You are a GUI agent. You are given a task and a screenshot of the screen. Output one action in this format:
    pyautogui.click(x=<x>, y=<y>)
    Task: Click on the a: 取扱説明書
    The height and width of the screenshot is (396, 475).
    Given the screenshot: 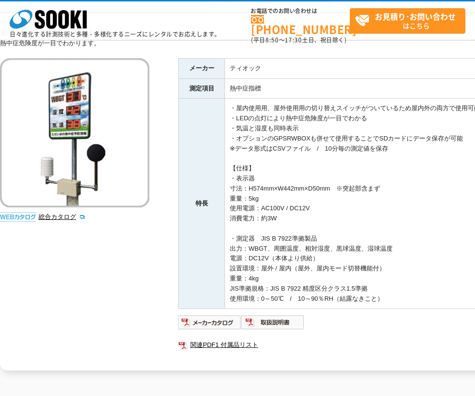 What is the action you would take?
    pyautogui.click(x=272, y=325)
    